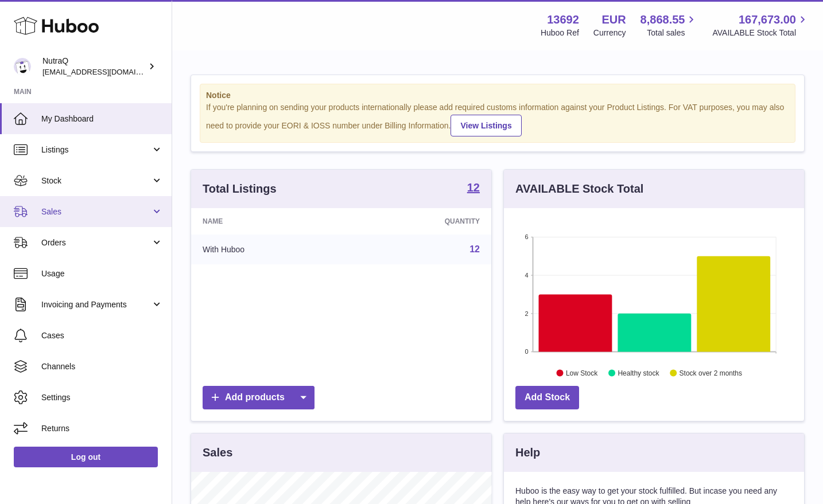 The image size is (823, 504). I want to click on span: Returns, so click(102, 428).